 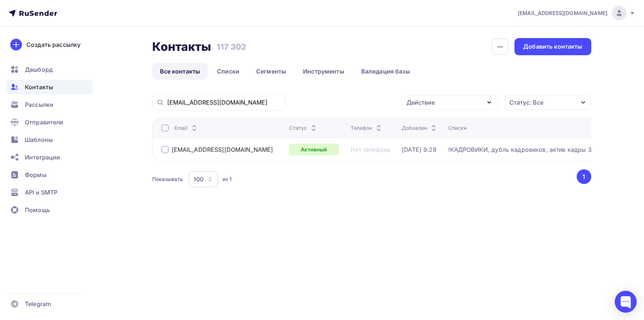 I want to click on a: Все контакты, so click(x=180, y=71).